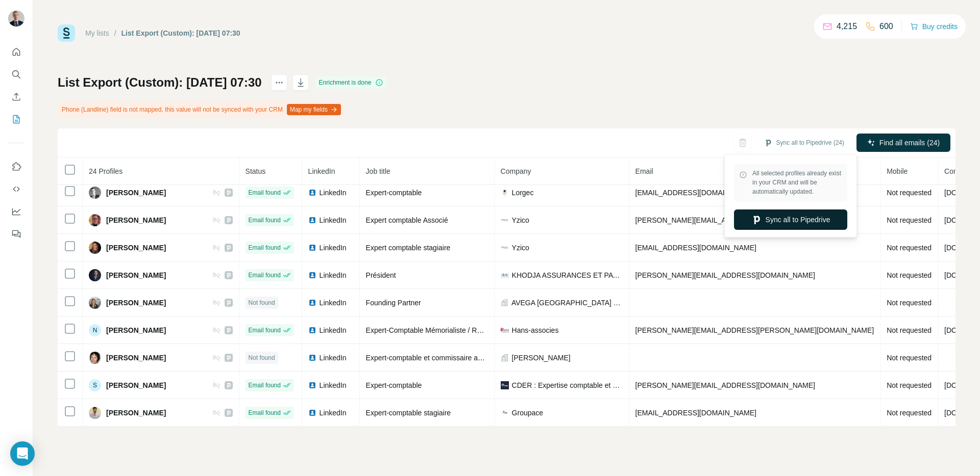  I want to click on button: Buy credits, so click(933, 27).